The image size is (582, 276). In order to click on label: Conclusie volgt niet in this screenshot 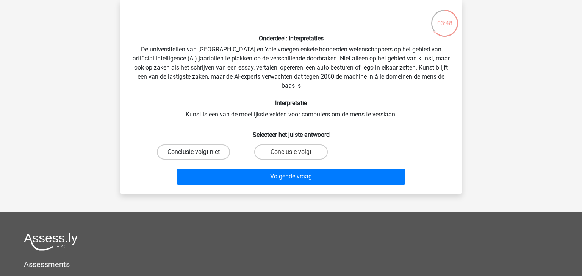, I will do `click(193, 152)`.